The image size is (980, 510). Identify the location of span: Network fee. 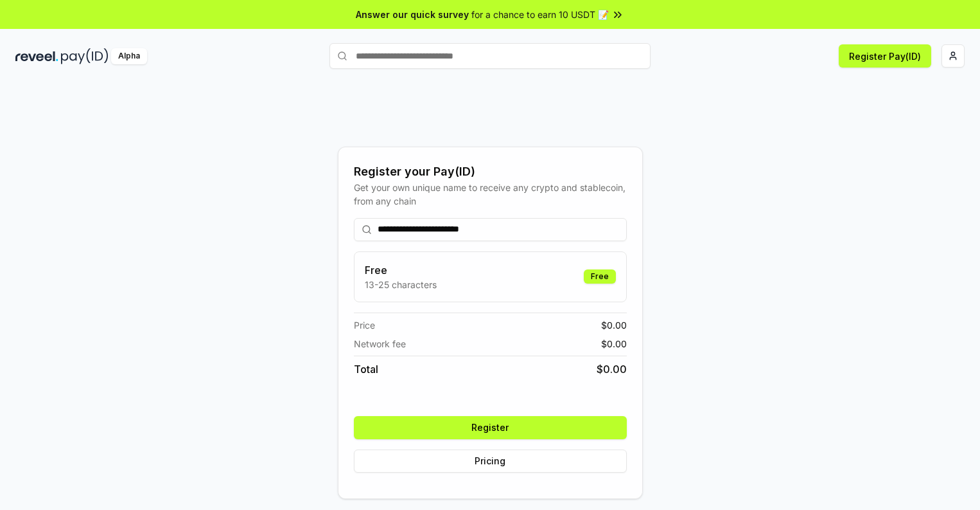
(380, 344).